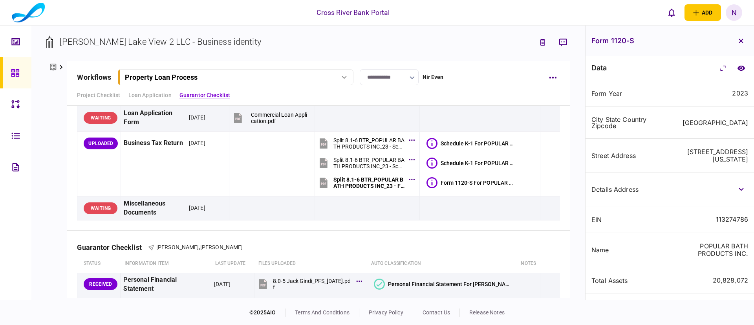  What do you see at coordinates (161, 77) in the screenshot?
I see `div: Property Loan Process` at bounding box center [161, 77].